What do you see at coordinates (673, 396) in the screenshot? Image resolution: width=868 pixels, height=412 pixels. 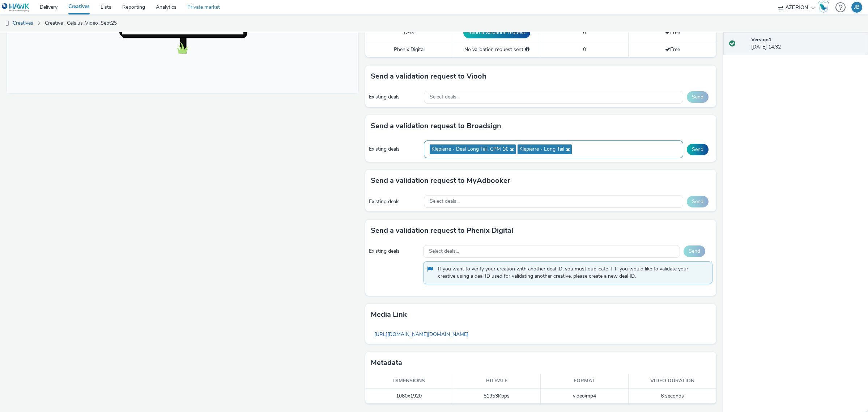 I see `td: 6 seconds` at bounding box center [673, 396].